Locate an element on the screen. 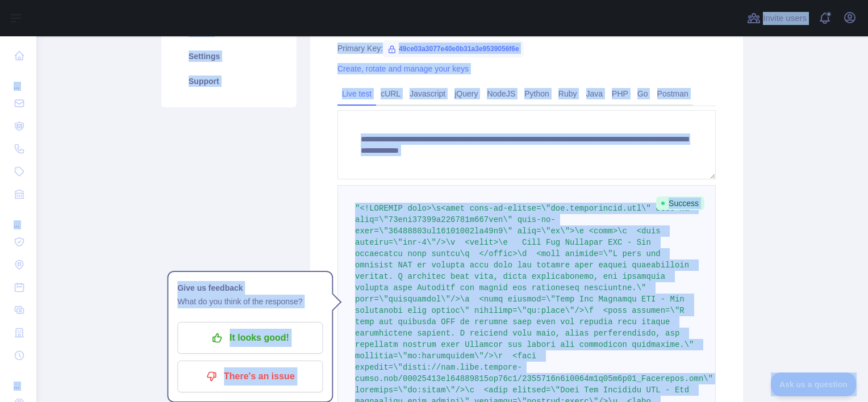  button: There's an issue is located at coordinates (250, 377).